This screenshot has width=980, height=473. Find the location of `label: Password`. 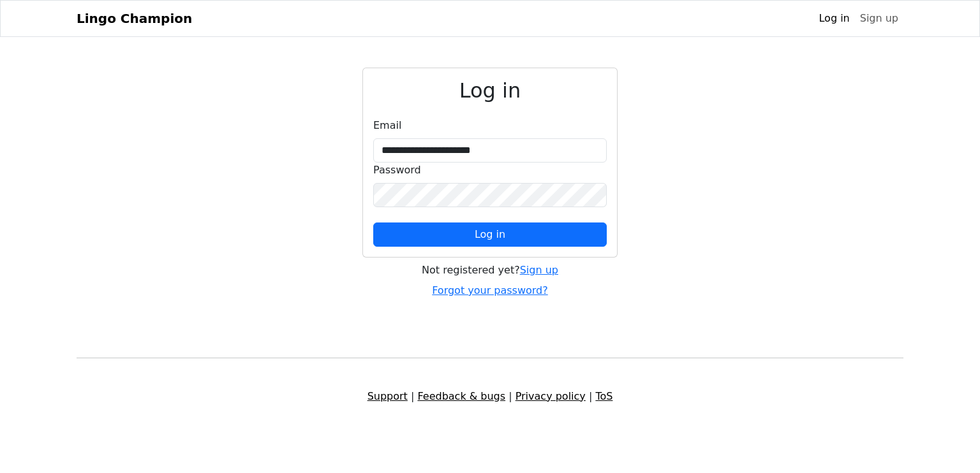

label: Password is located at coordinates (397, 170).